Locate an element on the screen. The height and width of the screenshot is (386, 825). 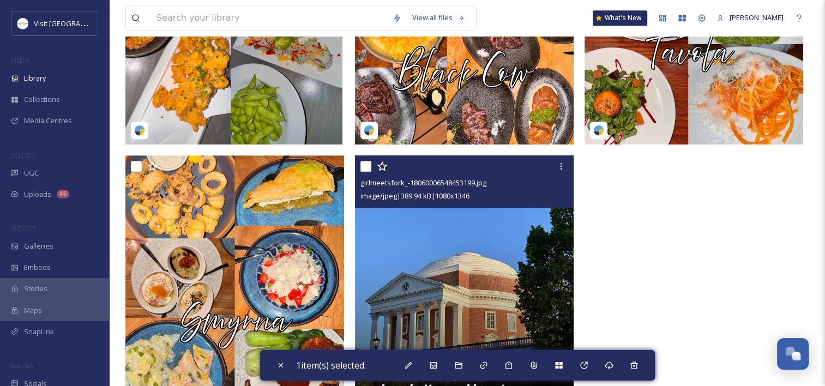
span: SOCIALS is located at coordinates (22, 365).